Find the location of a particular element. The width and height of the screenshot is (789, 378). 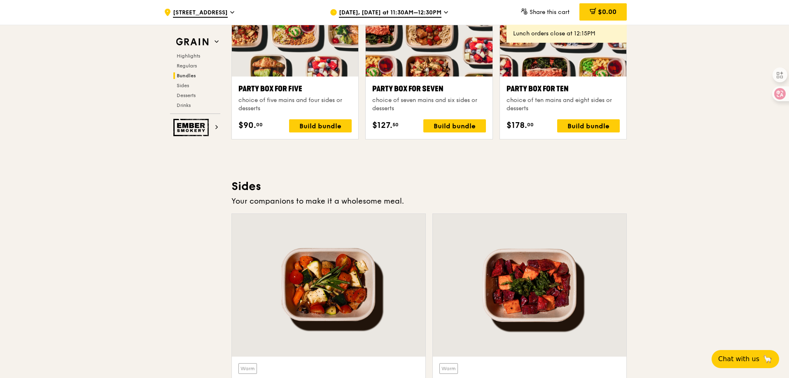

span: Desserts is located at coordinates (186, 96).